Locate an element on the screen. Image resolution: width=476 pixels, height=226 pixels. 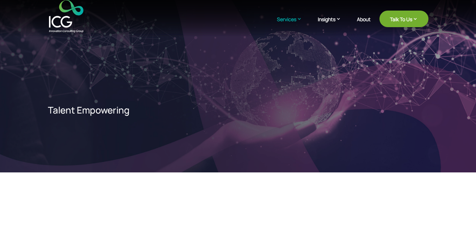
p: Talent Empowering is located at coordinates (158, 110).